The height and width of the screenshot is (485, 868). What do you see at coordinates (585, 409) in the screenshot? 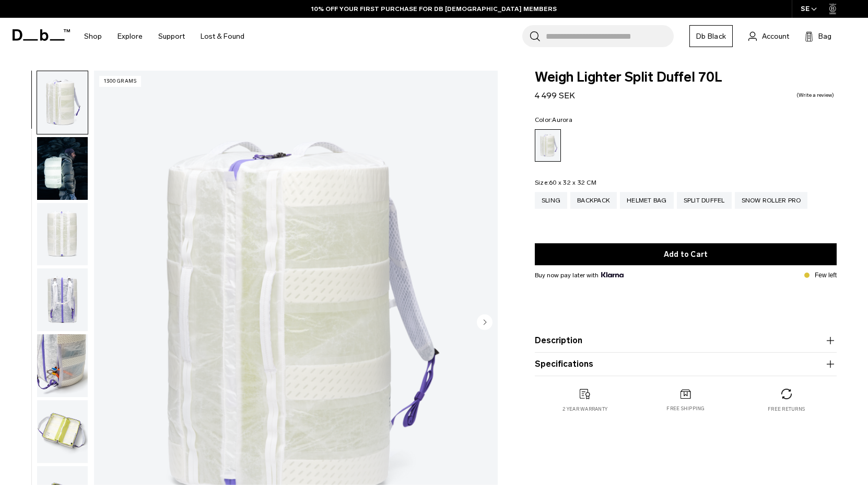
I see `p: 2 year warranty` at bounding box center [585, 409].